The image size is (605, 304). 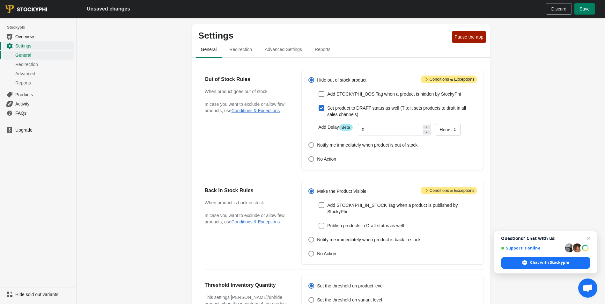 I want to click on span: Notify me immediately when product is out of stock, so click(x=367, y=145).